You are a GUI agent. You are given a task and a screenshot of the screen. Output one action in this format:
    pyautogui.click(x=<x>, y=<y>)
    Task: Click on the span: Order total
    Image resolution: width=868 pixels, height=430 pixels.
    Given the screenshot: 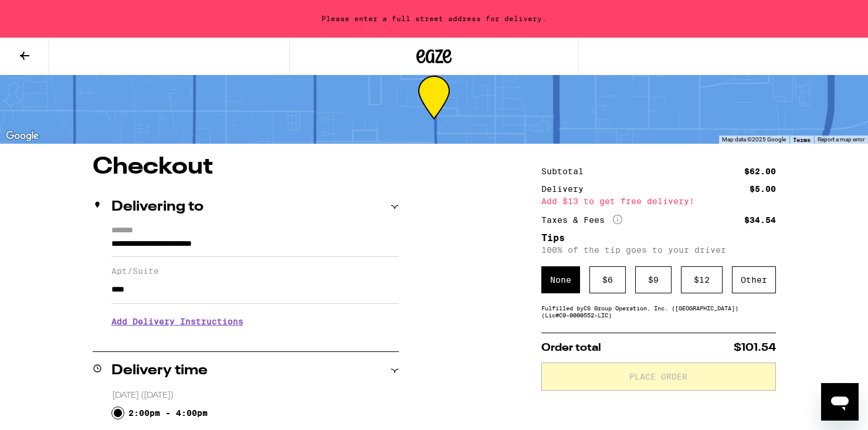 What is the action you would take?
    pyautogui.click(x=571, y=348)
    